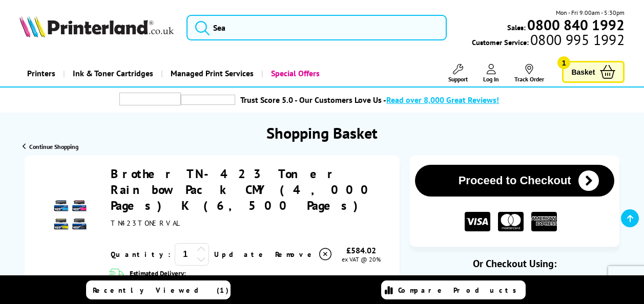 The image size is (644, 304). Describe the element at coordinates (362, 259) in the screenshot. I see `span: ex VAT @ 20%` at that location.